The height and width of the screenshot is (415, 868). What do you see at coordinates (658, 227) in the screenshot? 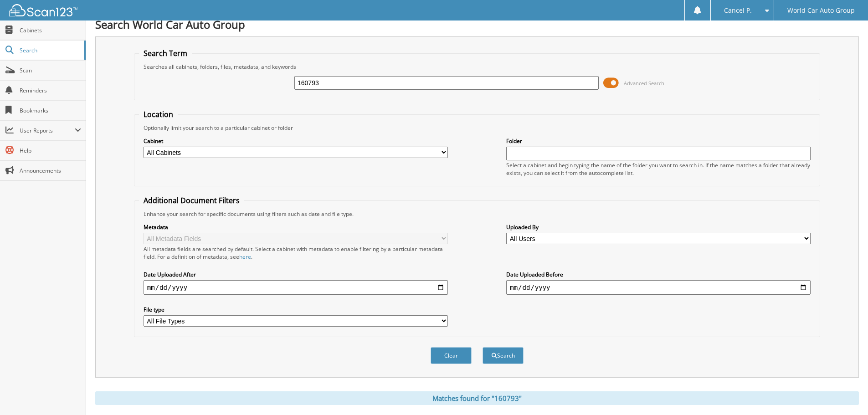
I see `label: Uploaded By` at bounding box center [658, 227].